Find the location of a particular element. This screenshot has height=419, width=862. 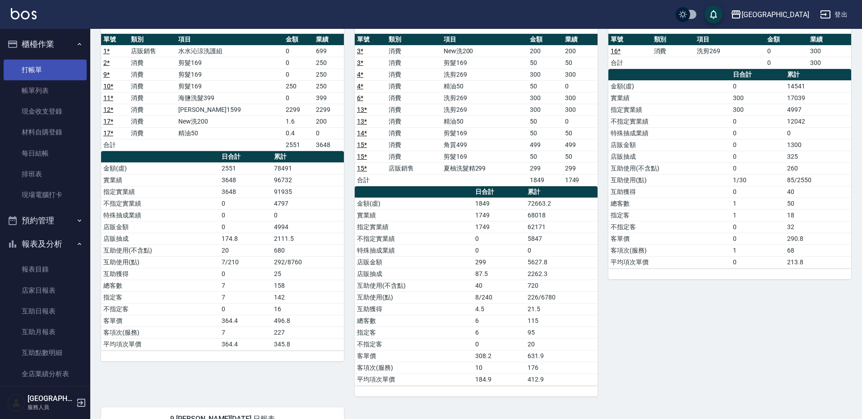

td: 680 is located at coordinates (308, 250).